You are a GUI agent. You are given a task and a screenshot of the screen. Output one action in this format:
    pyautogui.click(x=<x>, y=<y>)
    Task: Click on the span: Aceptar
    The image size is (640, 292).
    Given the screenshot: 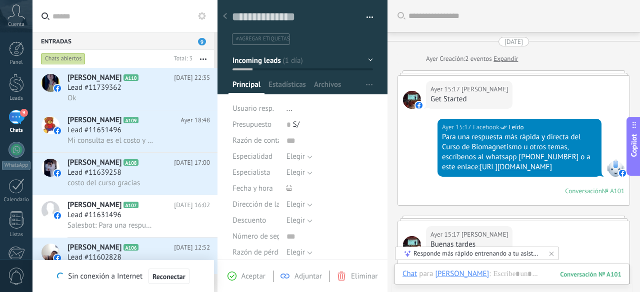 What is the action you would take?
    pyautogui.click(x=253, y=276)
    